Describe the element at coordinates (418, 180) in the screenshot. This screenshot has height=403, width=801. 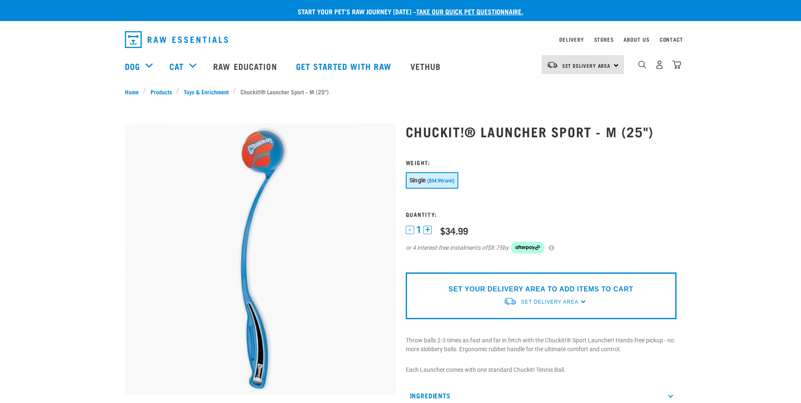
I see `span: Single` at that location.